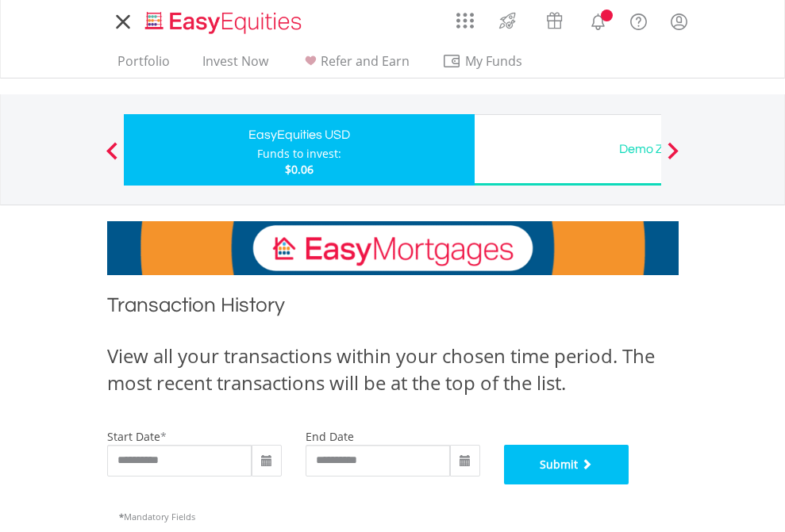 This screenshot has width=785, height=532. What do you see at coordinates (554, 19) in the screenshot?
I see `a: Vouchers` at bounding box center [554, 19].